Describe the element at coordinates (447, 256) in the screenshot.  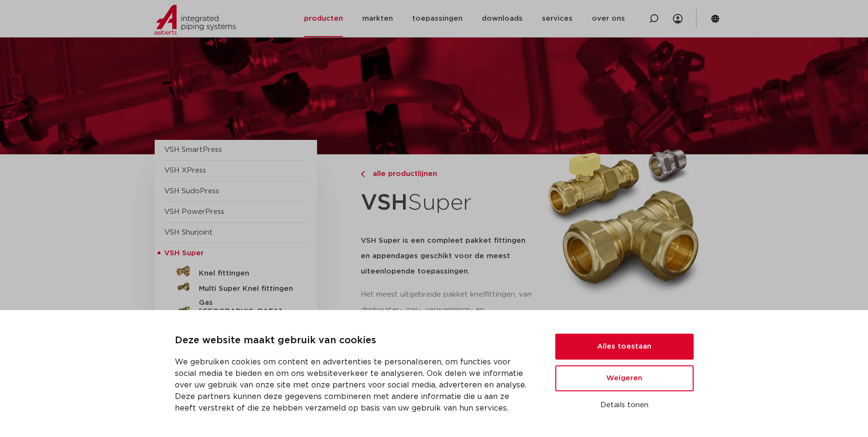
I see `h5: VSH Super is een compleet pakket fittingen en appendages geschikt voor de meest uiteenlopende toe...` at that location.